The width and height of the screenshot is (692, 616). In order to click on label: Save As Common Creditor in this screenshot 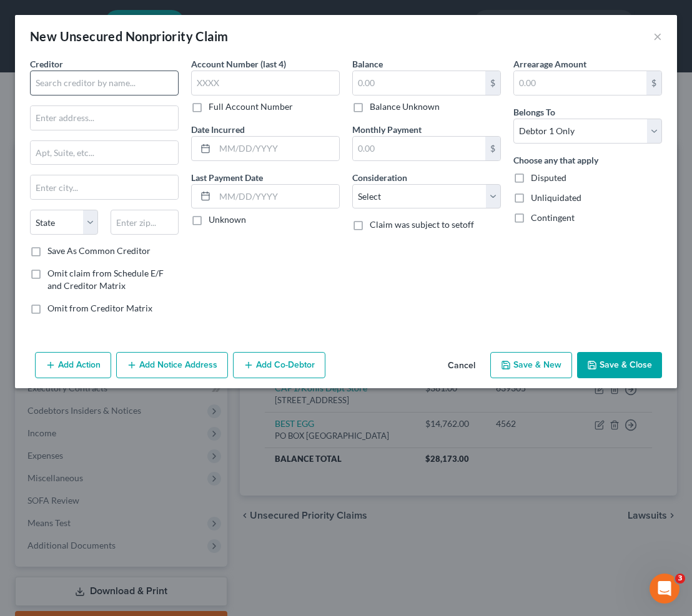, I will do `click(99, 251)`.